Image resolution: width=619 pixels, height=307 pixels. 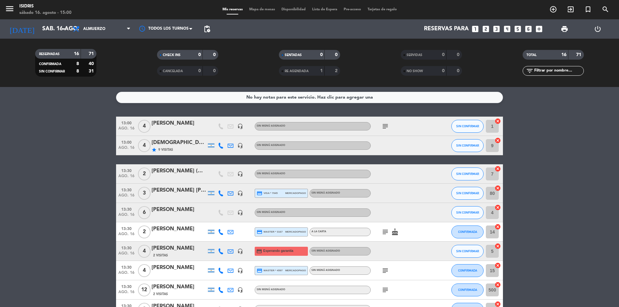 I want to click on span: 9 Visitas, so click(x=166, y=150).